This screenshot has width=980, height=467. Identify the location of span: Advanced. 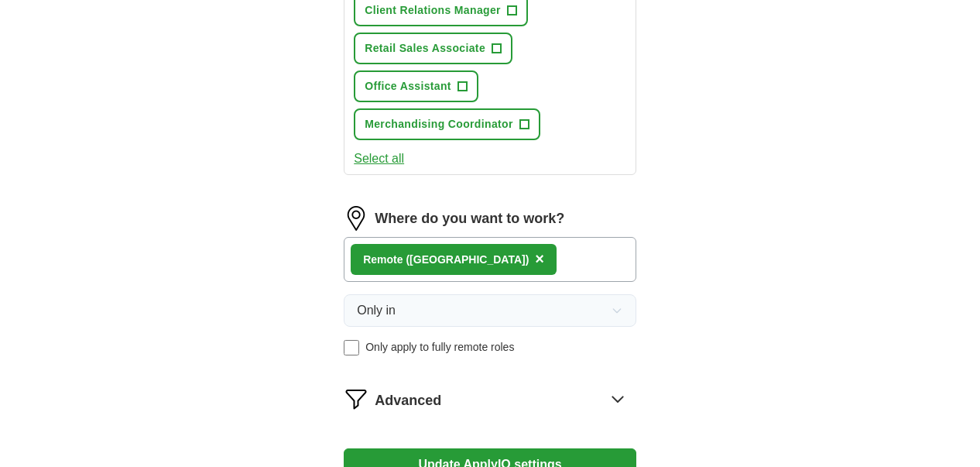
(408, 400).